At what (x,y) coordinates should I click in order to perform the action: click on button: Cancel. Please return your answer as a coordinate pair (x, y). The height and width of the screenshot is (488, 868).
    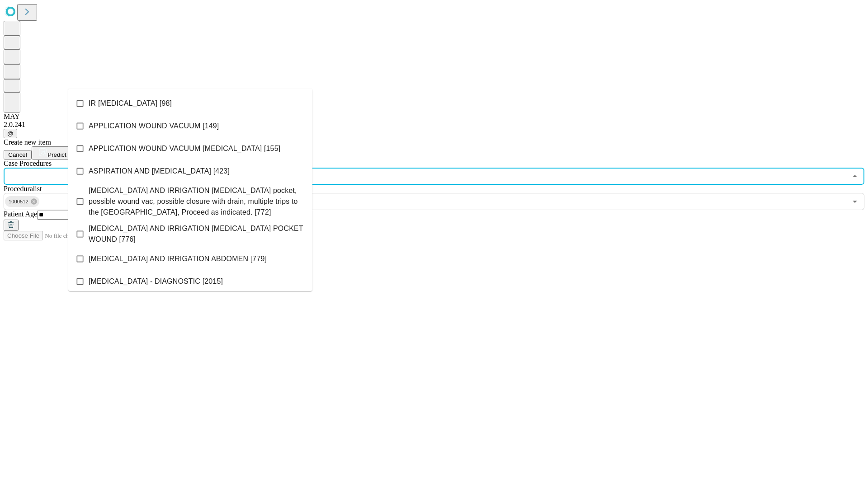
    Looking at the image, I should click on (18, 155).